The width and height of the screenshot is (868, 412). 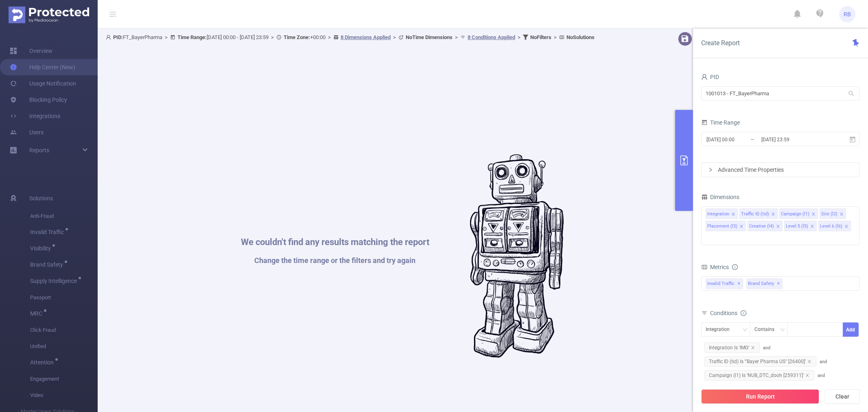 I want to click on b: No Time Dimensions, so click(x=429, y=37).